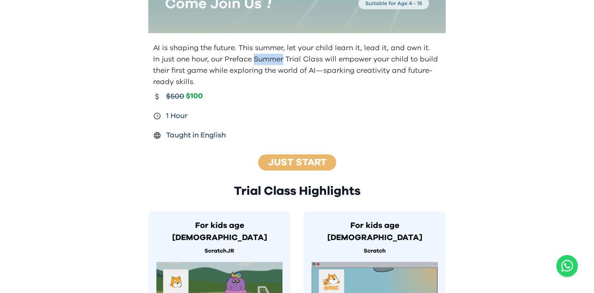 The image size is (594, 293). What do you see at coordinates (298, 71) in the screenshot?
I see `p: In just one hour, our Preface Summer Trial Class will empower your child to build their first gam...` at bounding box center [298, 71].